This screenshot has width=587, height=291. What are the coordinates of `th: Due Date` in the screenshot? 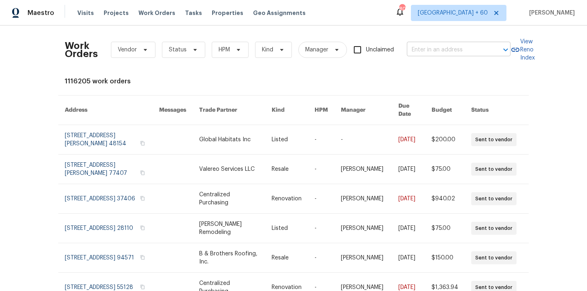 It's located at (409, 110).